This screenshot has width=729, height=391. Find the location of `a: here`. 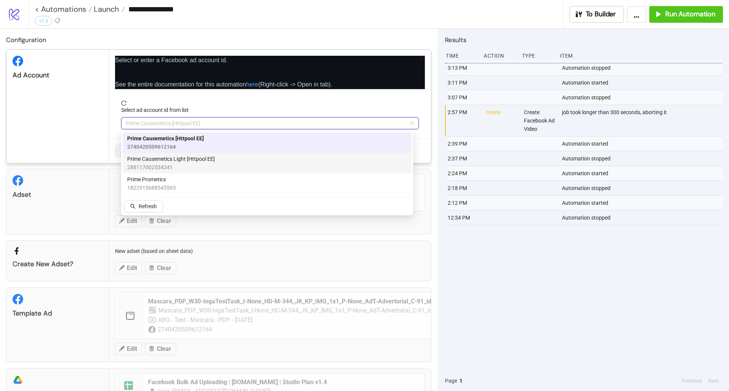

a: here is located at coordinates (252, 84).